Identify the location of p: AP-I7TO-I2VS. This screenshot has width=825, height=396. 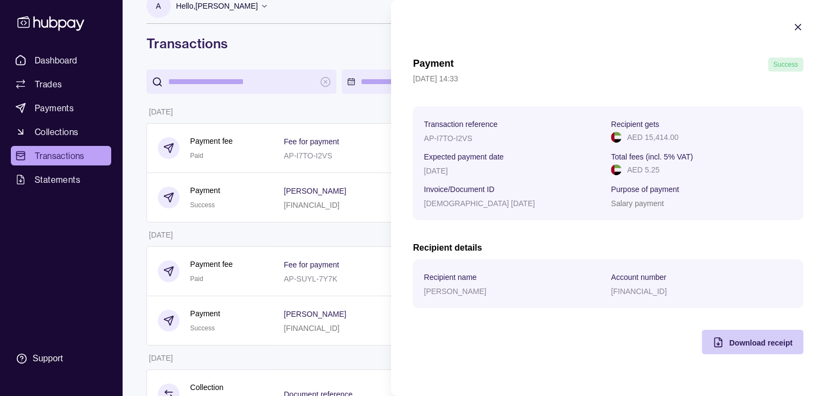
(448, 138).